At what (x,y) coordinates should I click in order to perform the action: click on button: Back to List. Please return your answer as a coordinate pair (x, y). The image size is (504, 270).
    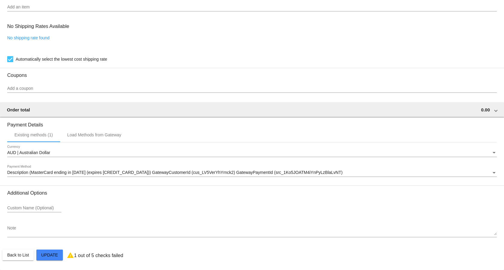
    Looking at the image, I should click on (18, 255).